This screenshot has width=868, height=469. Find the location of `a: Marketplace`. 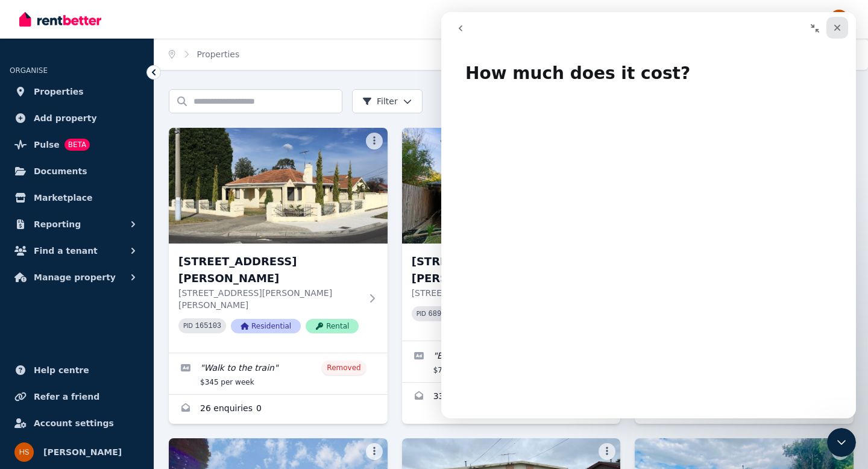

a: Marketplace is located at coordinates (77, 198).